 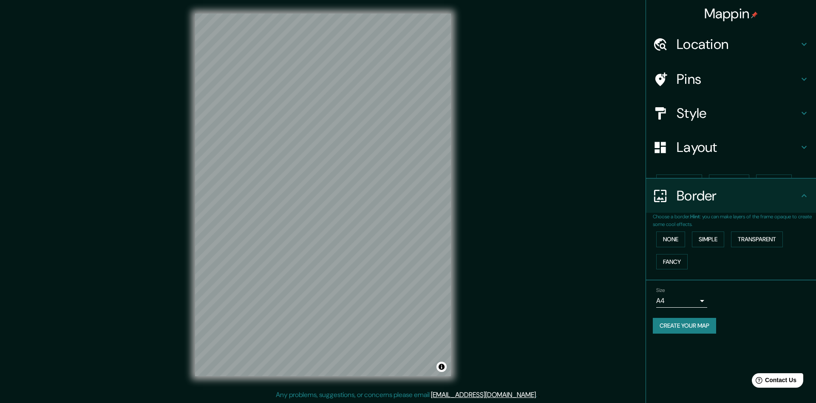 I want to click on h4: Layout, so click(x=738, y=147).